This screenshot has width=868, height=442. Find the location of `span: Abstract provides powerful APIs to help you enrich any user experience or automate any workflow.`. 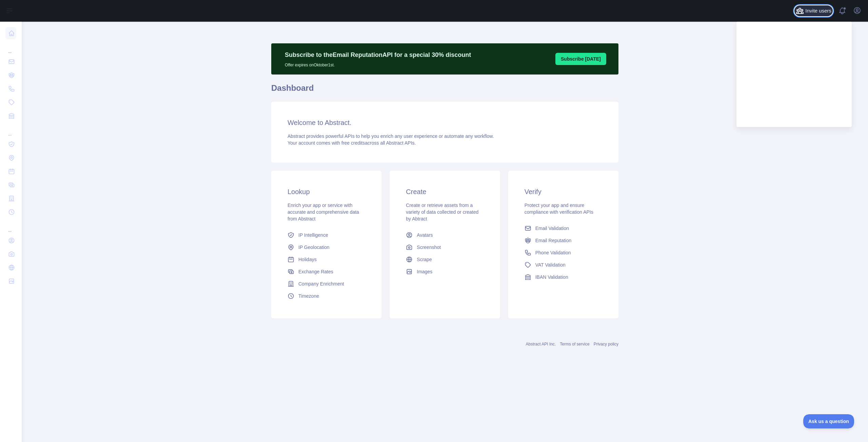

span: Abstract provides powerful APIs to help you enrich any user experience or automate any workflow. is located at coordinates (391, 136).